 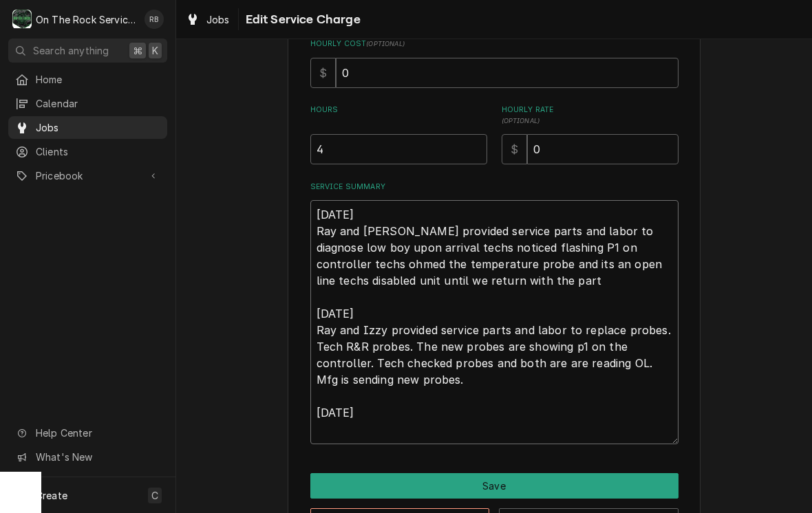 I want to click on label: Hourly Rate, so click(x=590, y=115).